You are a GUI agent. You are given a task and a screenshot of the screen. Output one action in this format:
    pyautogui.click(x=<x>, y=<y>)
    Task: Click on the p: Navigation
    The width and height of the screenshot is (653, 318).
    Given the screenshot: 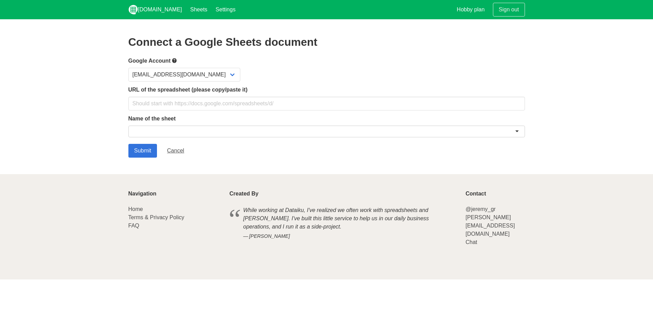 What is the action you would take?
    pyautogui.click(x=175, y=194)
    